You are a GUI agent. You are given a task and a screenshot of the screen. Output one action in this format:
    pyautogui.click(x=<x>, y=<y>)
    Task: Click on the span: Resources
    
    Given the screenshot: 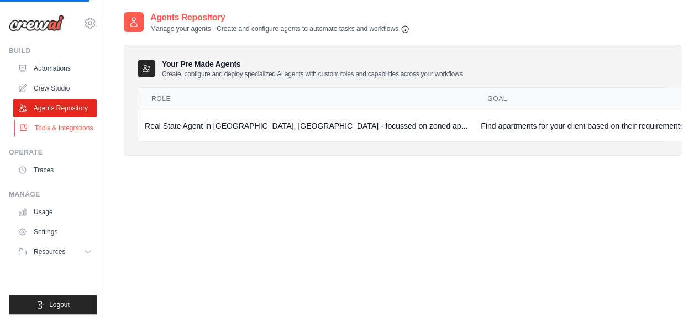 What is the action you would take?
    pyautogui.click(x=49, y=252)
    